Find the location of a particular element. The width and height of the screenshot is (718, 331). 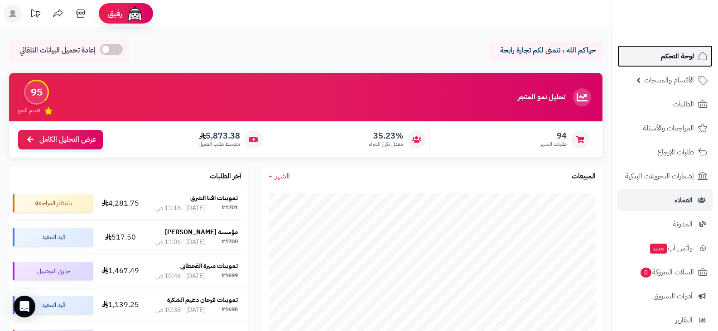

span: جديد is located at coordinates (658, 249).